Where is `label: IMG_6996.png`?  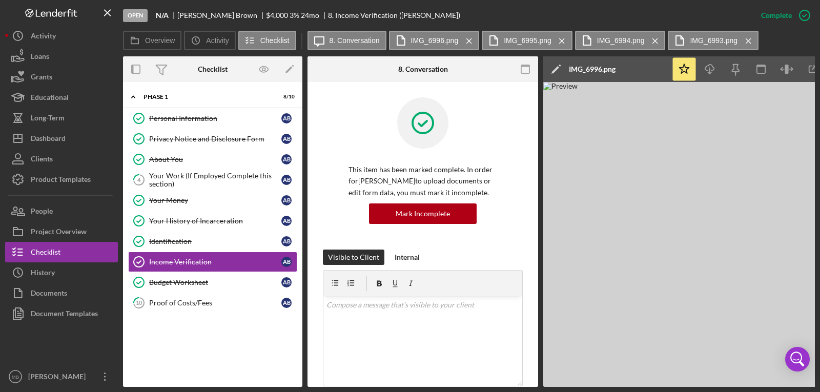
label: IMG_6996.png is located at coordinates (435, 40).